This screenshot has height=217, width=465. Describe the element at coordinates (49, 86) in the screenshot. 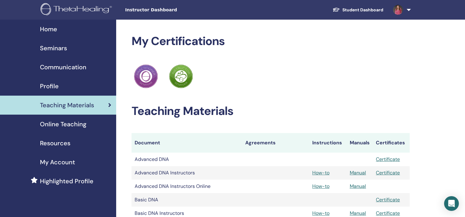

I see `span: Profile` at that location.